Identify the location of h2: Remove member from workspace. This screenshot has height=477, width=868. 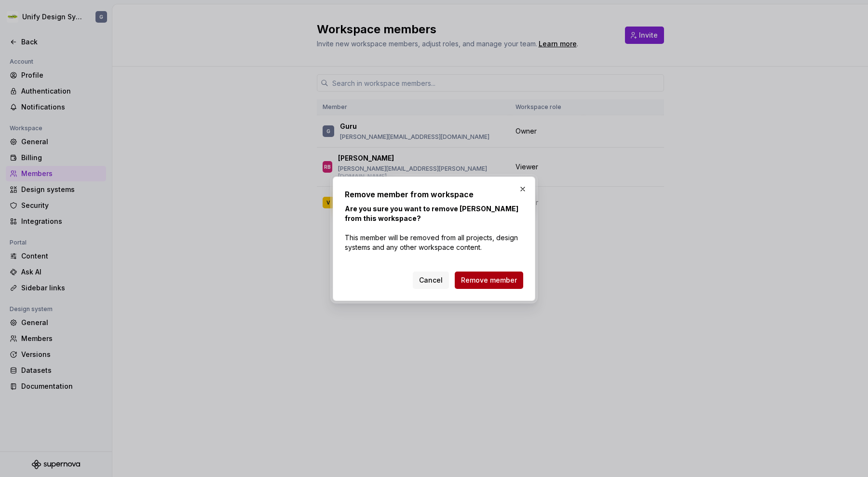
(434, 195).